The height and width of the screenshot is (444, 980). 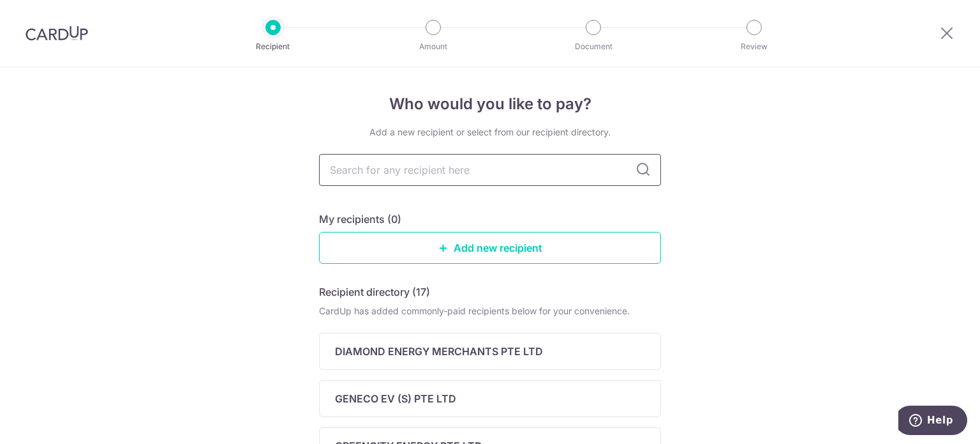 What do you see at coordinates (755, 47) in the screenshot?
I see `p: Review` at bounding box center [755, 47].